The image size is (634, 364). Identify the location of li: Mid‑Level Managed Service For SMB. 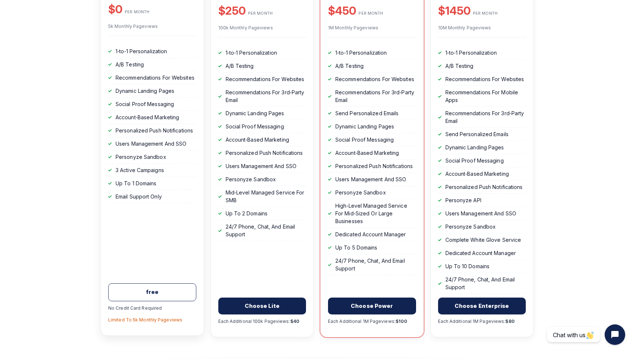
(262, 196).